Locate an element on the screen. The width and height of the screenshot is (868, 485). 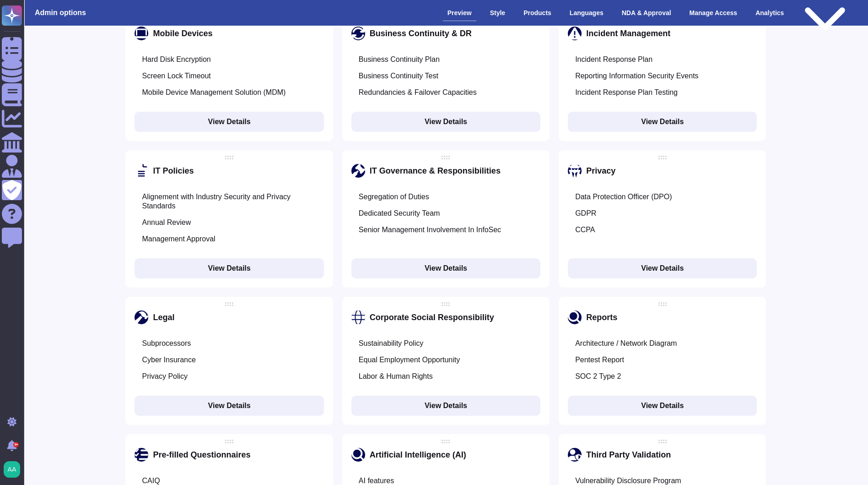
div: Business Continuity Test is located at coordinates (399, 76).